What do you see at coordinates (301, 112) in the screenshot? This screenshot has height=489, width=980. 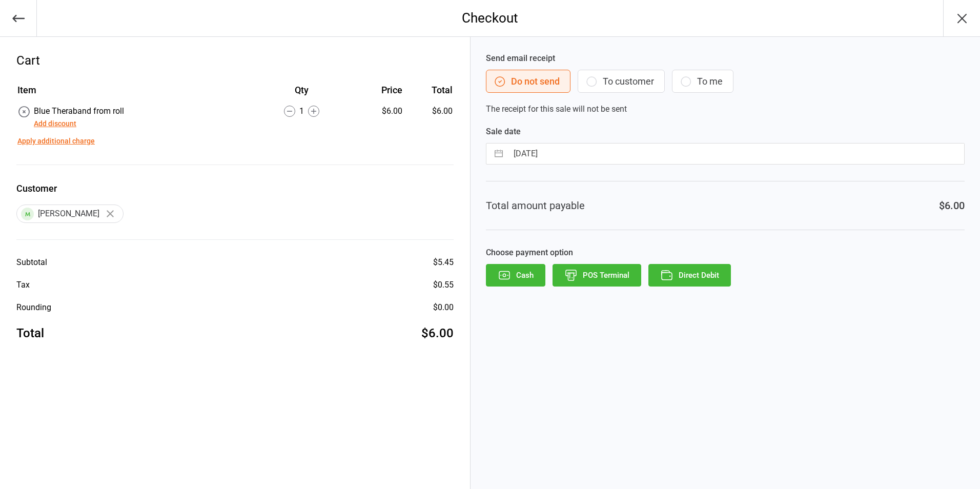 I see `div: 1` at bounding box center [301, 112].